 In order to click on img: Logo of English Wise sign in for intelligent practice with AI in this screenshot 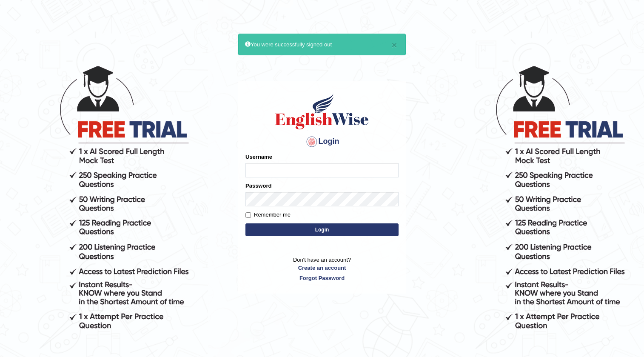, I will do `click(322, 111)`.